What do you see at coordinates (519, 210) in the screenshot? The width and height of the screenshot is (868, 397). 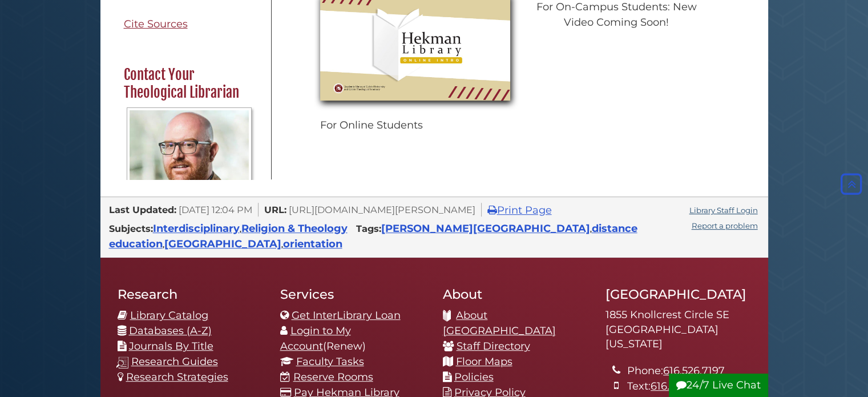 I see `a: Print Page` at bounding box center [519, 210].